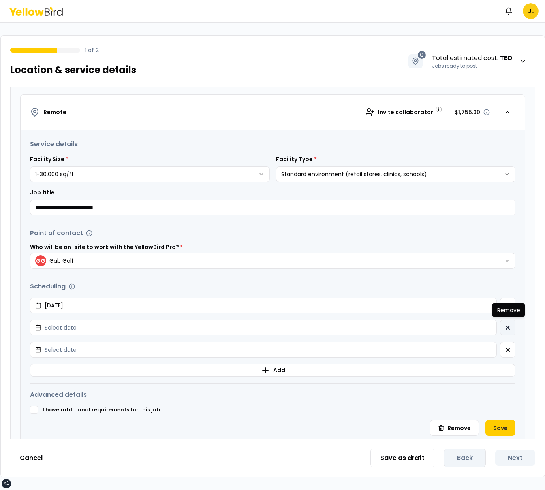  What do you see at coordinates (473, 58) in the screenshot?
I see `span: Total estimated cost :` at bounding box center [473, 58].